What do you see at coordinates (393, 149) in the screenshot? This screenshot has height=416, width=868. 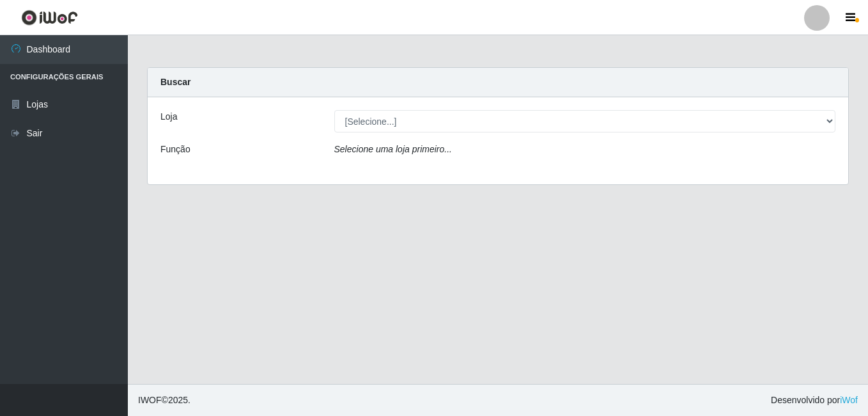 I see `i: Selecione uma loja primeiro...` at bounding box center [393, 149].